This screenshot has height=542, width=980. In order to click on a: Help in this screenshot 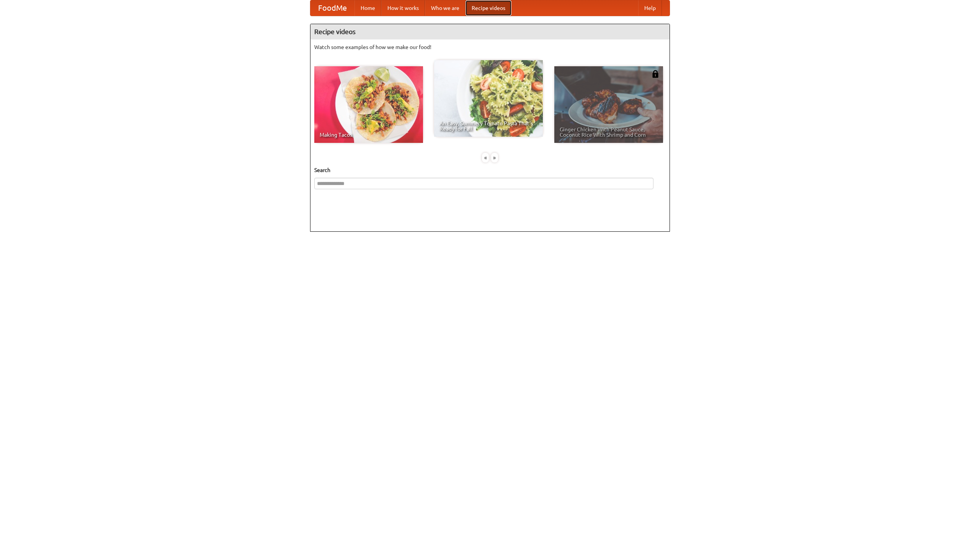, I will do `click(650, 8)`.